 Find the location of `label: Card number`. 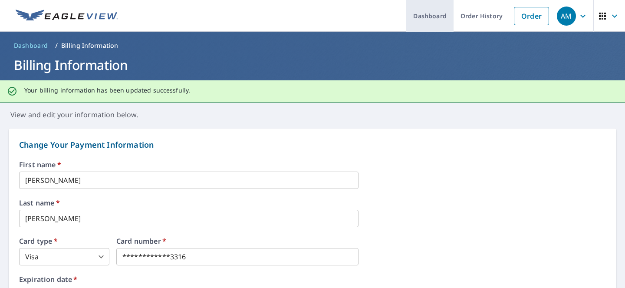

label: Card number is located at coordinates (237, 241).